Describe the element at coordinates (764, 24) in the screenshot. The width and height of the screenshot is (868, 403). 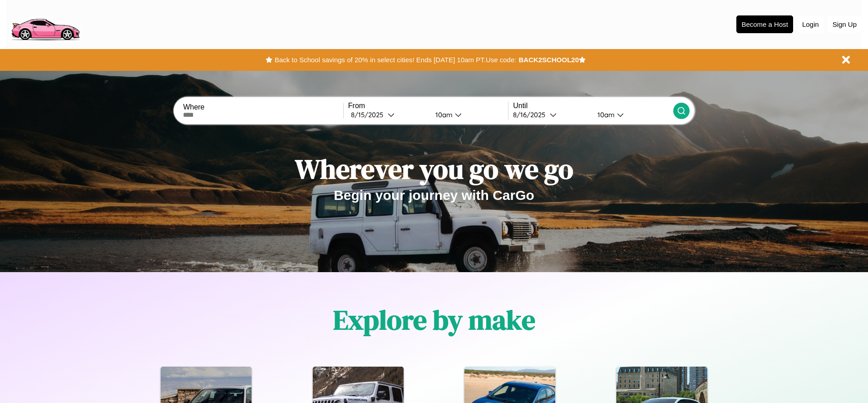
I see `button: Become a Host` at that location.